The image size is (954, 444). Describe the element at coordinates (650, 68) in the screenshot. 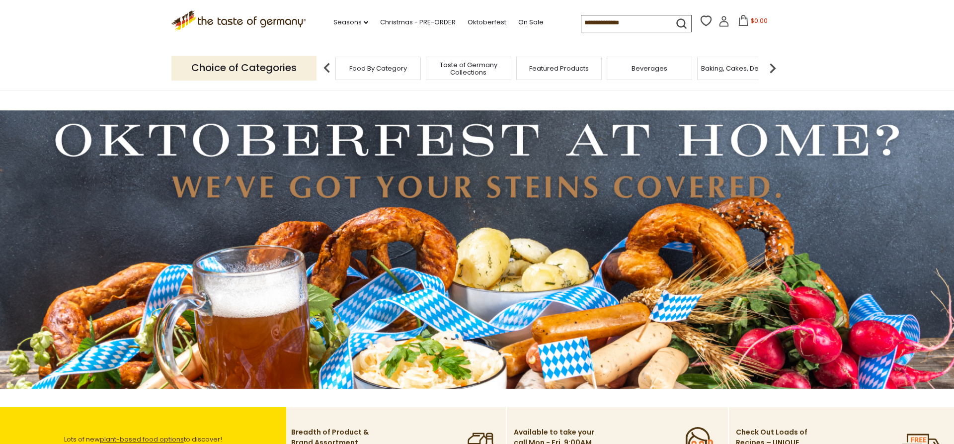

I see `a: Beverages` at that location.